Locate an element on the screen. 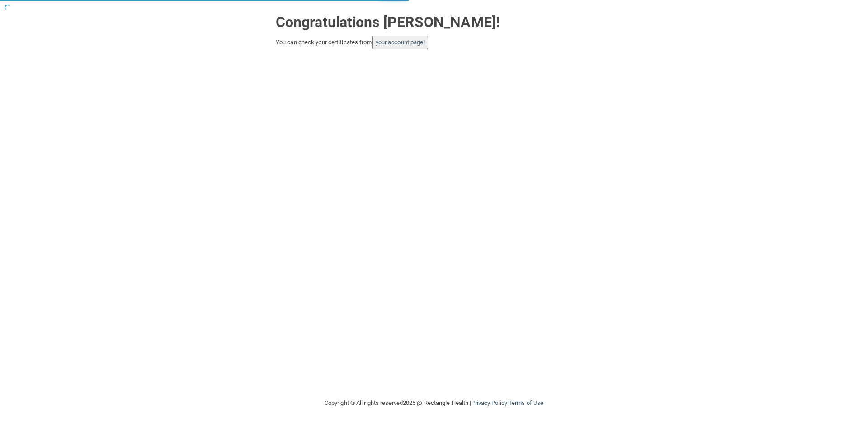 The image size is (868, 427). a: Terms of Use is located at coordinates (526, 403).